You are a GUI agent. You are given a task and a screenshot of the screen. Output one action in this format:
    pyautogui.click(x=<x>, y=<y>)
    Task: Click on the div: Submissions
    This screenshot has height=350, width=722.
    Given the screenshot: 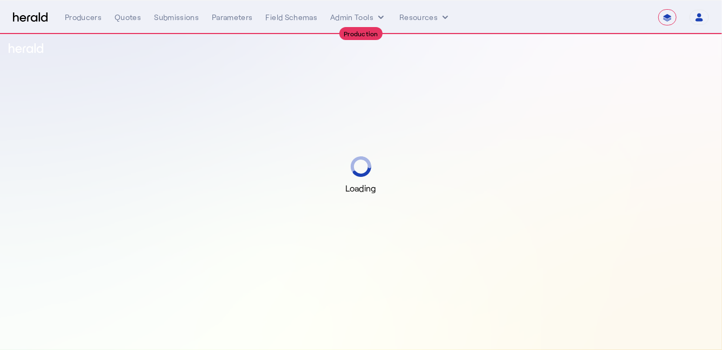 What is the action you would take?
    pyautogui.click(x=176, y=17)
    